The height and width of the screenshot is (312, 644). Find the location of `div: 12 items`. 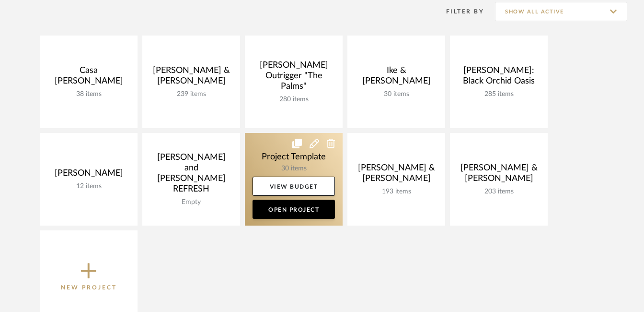

div: 12 items is located at coordinates (89, 186).